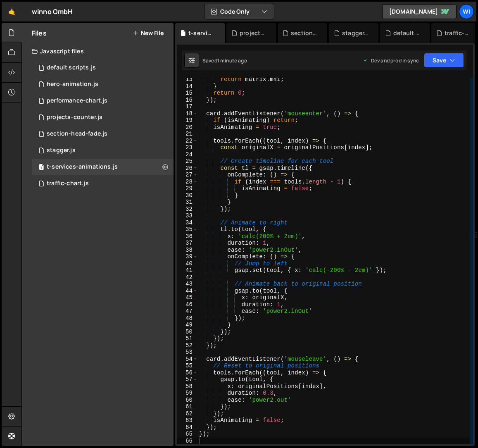 This screenshot has height=448, width=478. I want to click on div: 19, so click(187, 120).